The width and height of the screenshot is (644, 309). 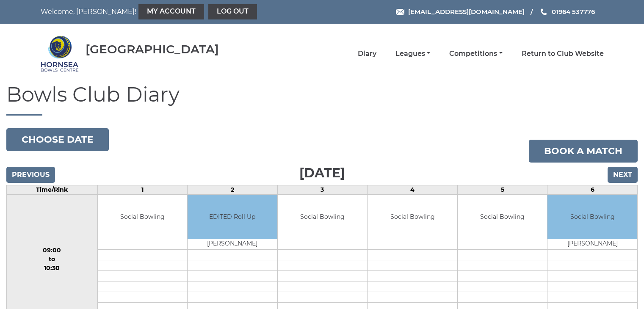 What do you see at coordinates (58, 140) in the screenshot?
I see `button: Choose date` at bounding box center [58, 140].